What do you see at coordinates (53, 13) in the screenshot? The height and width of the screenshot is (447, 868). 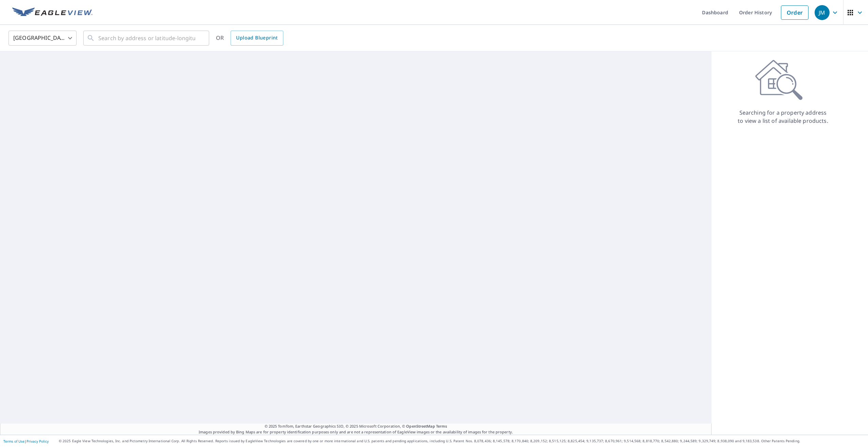 I see `img: EV Logo` at bounding box center [53, 13].